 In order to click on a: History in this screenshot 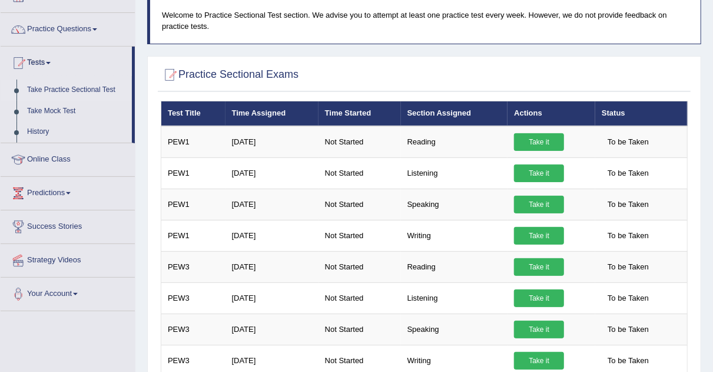, I will do `click(77, 132)`.